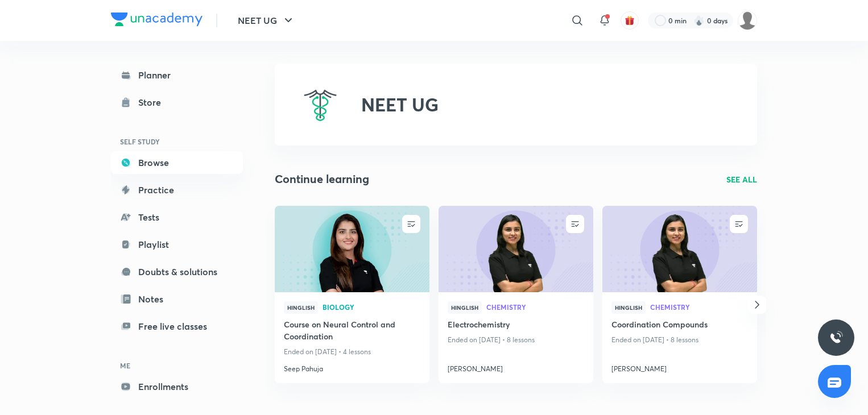 The width and height of the screenshot is (868, 415). What do you see at coordinates (699, 21) in the screenshot?
I see `img: streak` at bounding box center [699, 21].